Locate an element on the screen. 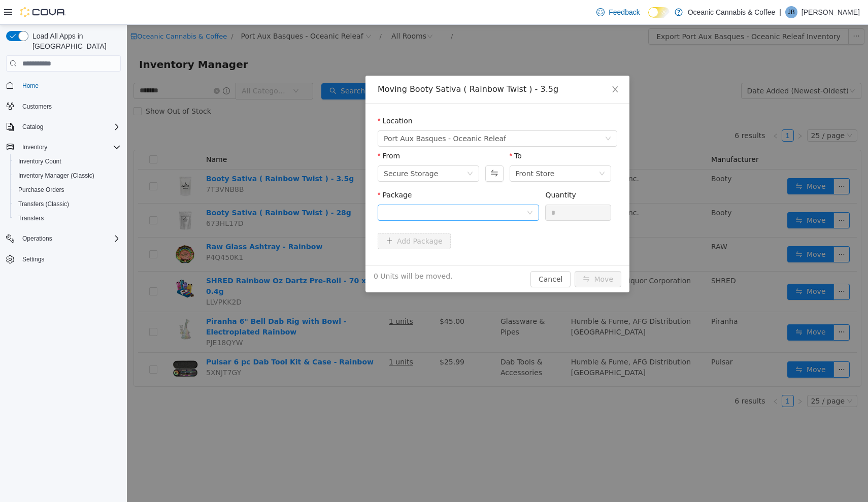 The image size is (868, 502). nav: Complex example is located at coordinates (63, 183).